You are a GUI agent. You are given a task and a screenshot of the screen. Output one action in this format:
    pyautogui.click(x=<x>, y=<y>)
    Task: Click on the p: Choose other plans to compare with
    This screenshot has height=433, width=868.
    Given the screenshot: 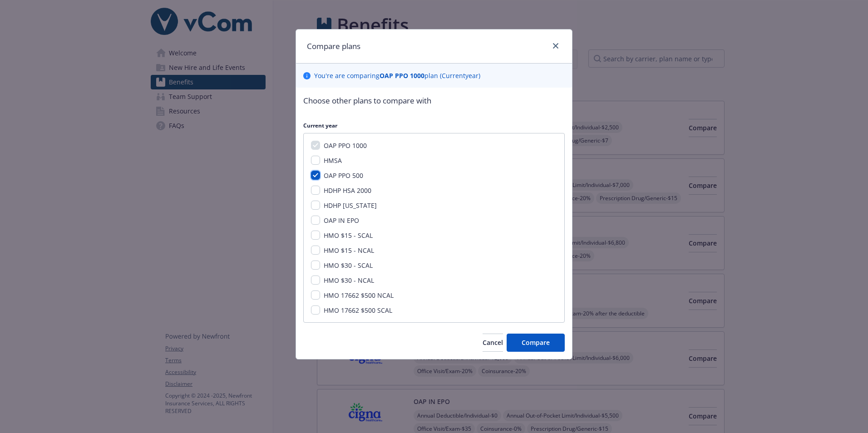 What is the action you would take?
    pyautogui.click(x=434, y=100)
    